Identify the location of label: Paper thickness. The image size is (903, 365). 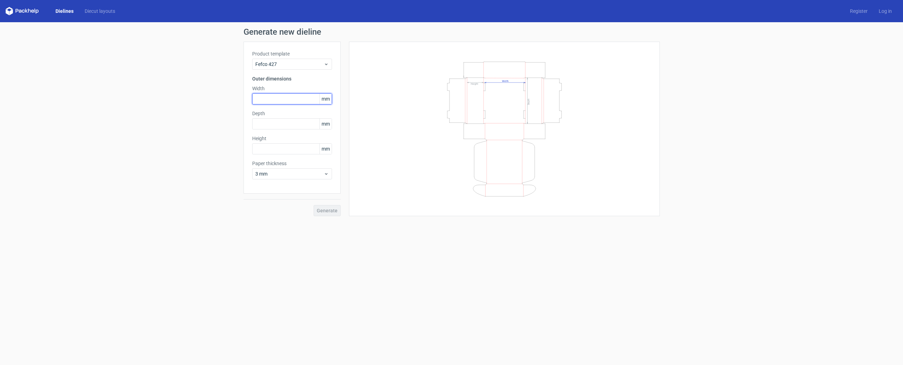
(292, 163).